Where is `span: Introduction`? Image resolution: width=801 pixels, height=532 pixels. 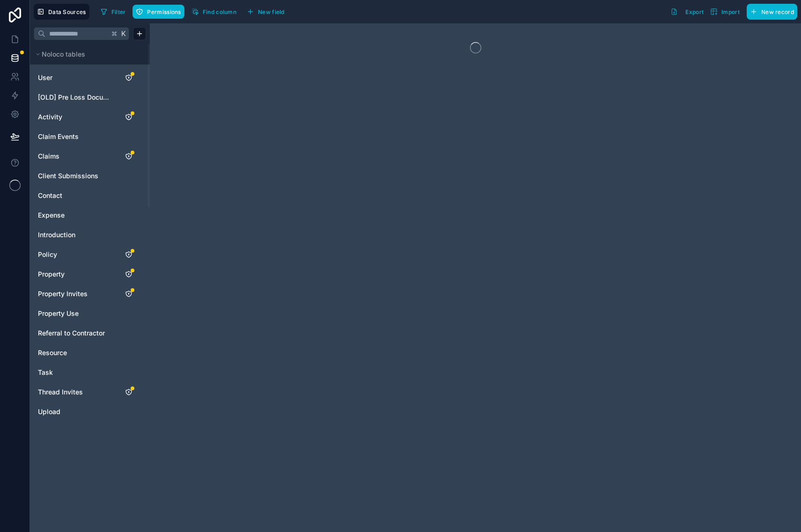
span: Introduction is located at coordinates (57, 235).